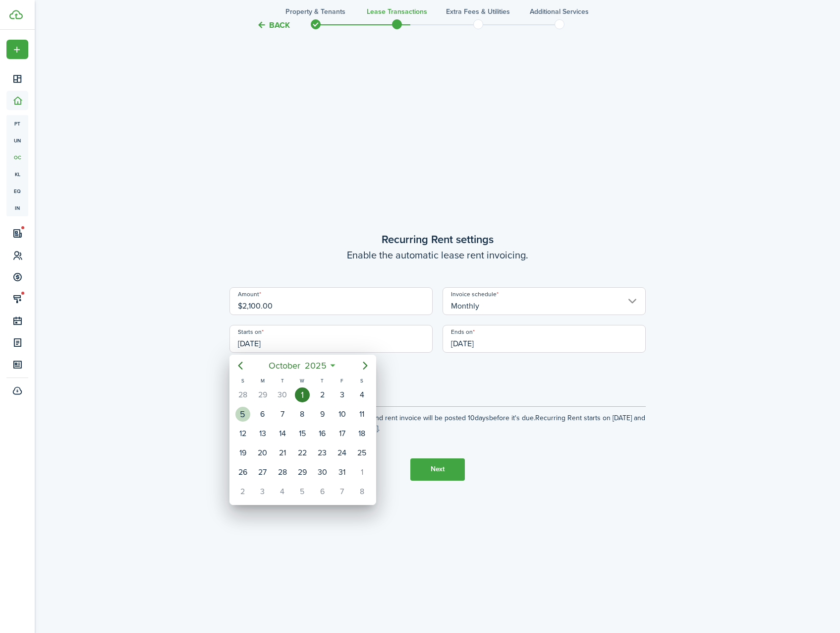 This screenshot has width=840, height=633. Describe the element at coordinates (316, 366) in the screenshot. I see `span: 2025` at that location.